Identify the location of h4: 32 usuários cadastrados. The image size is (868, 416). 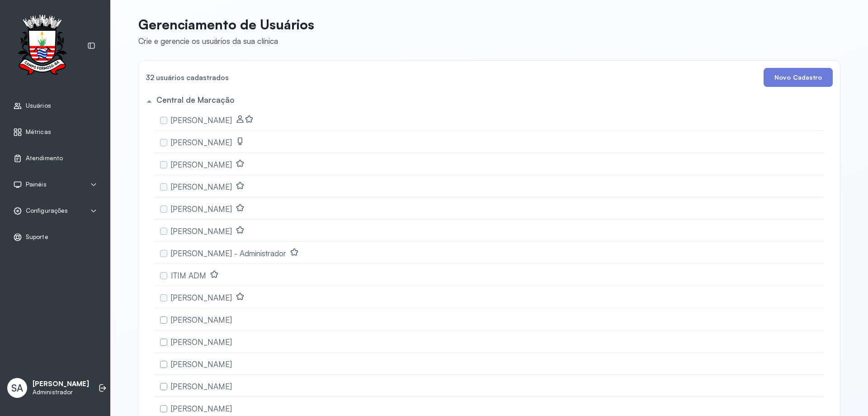
(187, 78).